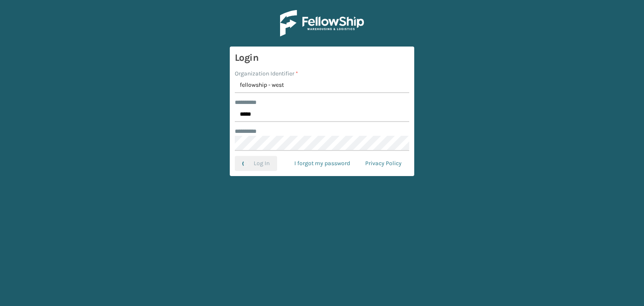 The height and width of the screenshot is (306, 644). What do you see at coordinates (266, 73) in the screenshot?
I see `label: Organization Identifier` at bounding box center [266, 73].